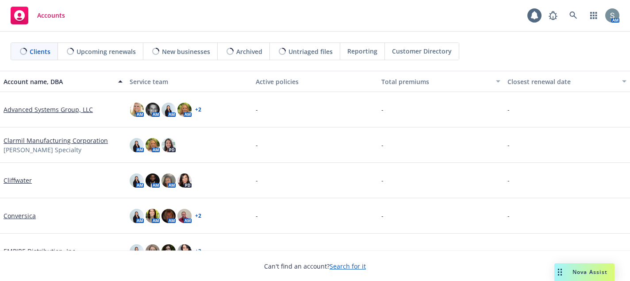 The height and width of the screenshot is (281, 630). What do you see at coordinates (594, 15) in the screenshot?
I see `a: Switch app` at bounding box center [594, 15].